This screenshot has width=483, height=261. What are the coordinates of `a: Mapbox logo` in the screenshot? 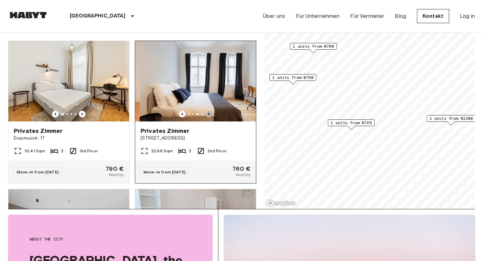 It's located at (281, 203).